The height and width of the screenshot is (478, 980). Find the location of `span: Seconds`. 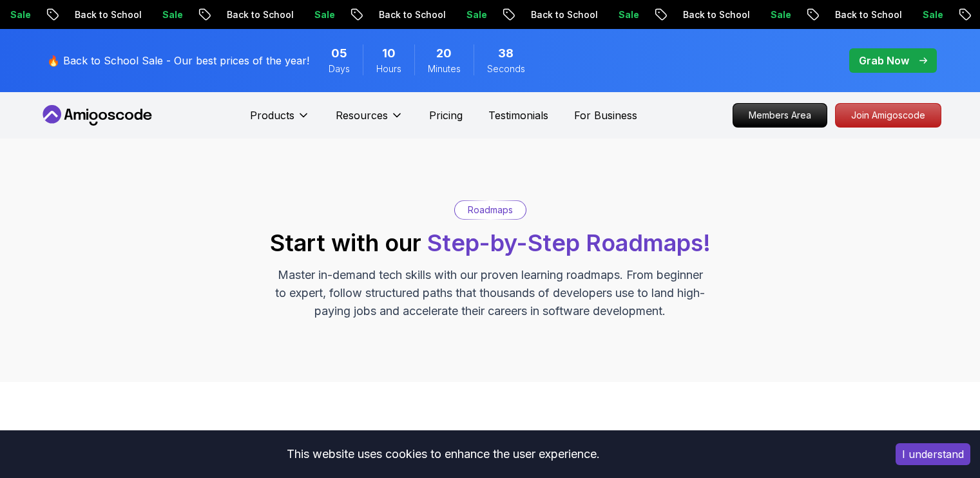

span: Seconds is located at coordinates (506, 69).